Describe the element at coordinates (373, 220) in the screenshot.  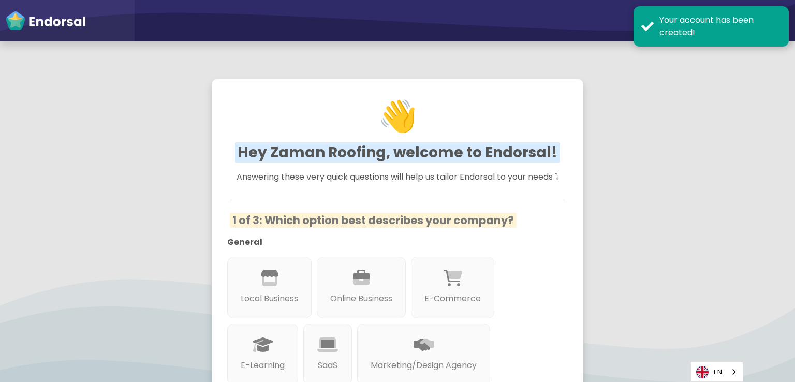
I see `span: 1 of 3: Which option best describes your company?` at that location.